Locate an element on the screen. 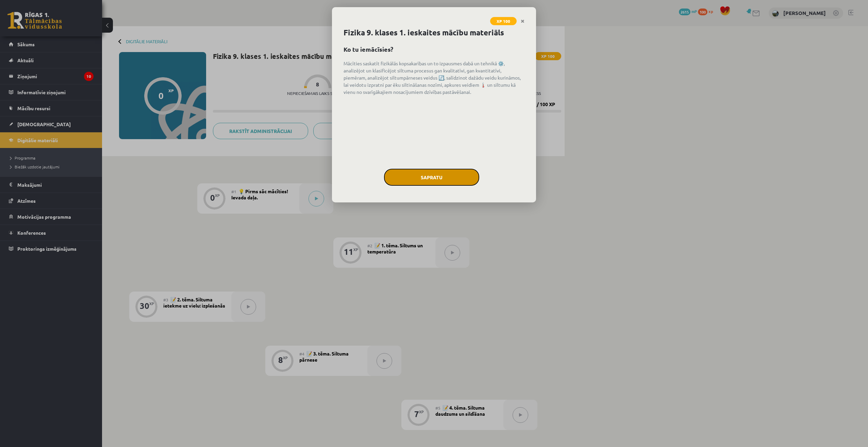 The height and width of the screenshot is (447, 868). h1: Fizika 9. klases 1. ieskaites mācību materiāls is located at coordinates (434, 33).